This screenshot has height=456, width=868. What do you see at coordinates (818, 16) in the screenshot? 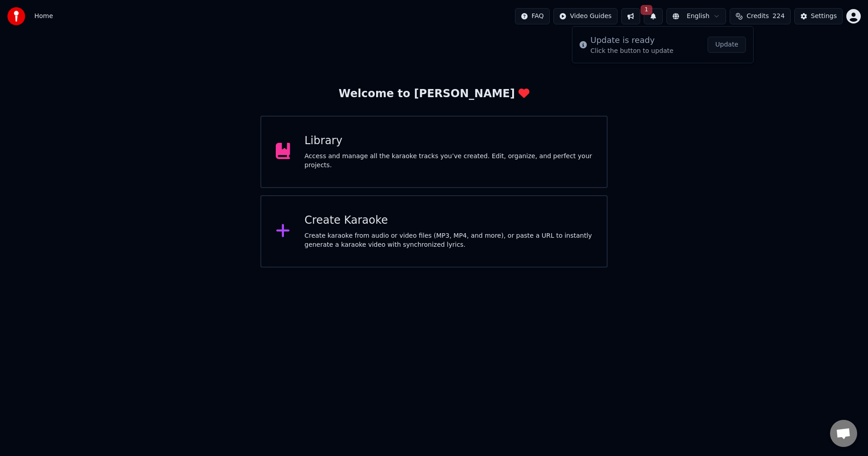
I see `button: Settings` at bounding box center [818, 16].